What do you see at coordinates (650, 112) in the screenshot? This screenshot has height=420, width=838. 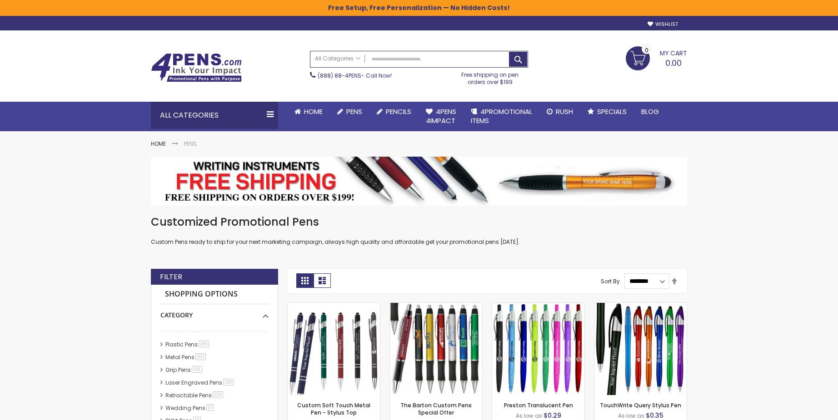 I see `a: Blog` at bounding box center [650, 112].